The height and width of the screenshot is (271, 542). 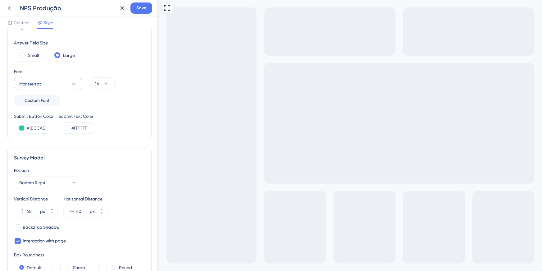 What do you see at coordinates (41, 227) in the screenshot?
I see `span: Backdrop Shadow` at bounding box center [41, 227].